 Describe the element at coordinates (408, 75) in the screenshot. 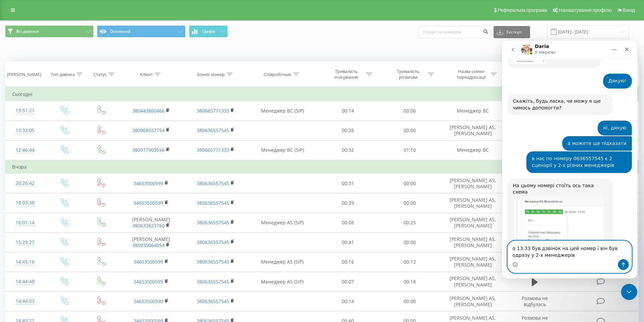

I see `div: Тривалість розмови` at that location.